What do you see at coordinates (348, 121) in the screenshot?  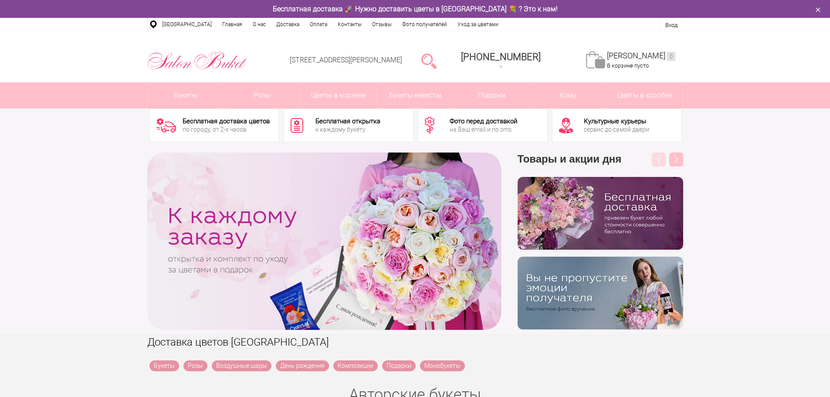 I see `div: Бесплатная открытка` at bounding box center [348, 121].